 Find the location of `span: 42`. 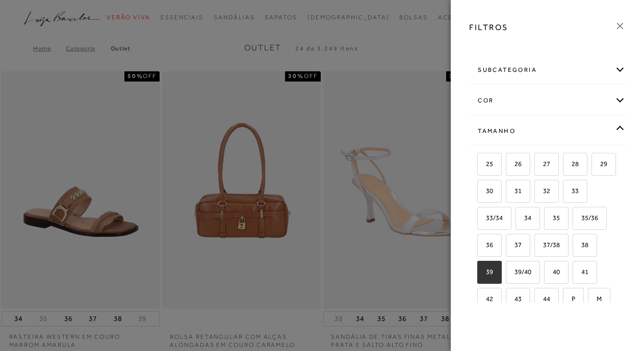

span: 42 is located at coordinates (485, 298).